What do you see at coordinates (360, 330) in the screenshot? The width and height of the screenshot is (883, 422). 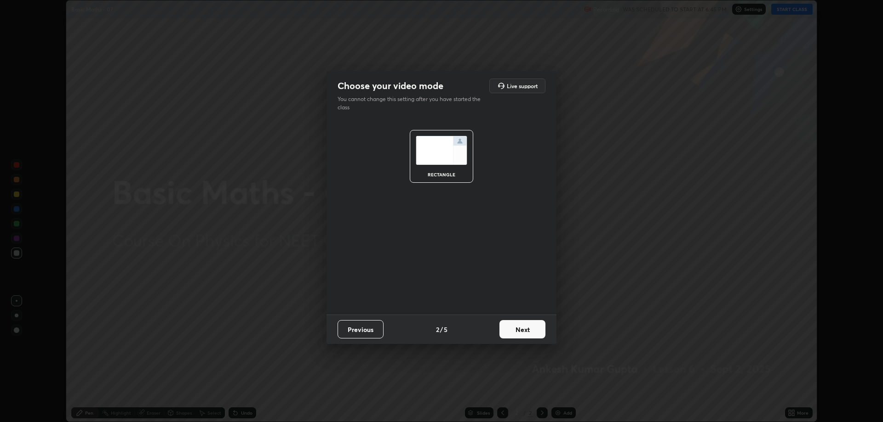 I see `button: Previous` at bounding box center [360, 330].